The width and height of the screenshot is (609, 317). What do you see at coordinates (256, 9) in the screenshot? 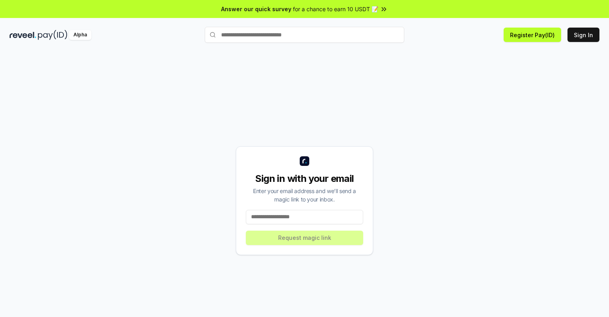
I see `span: Answer our quick survey` at bounding box center [256, 9].